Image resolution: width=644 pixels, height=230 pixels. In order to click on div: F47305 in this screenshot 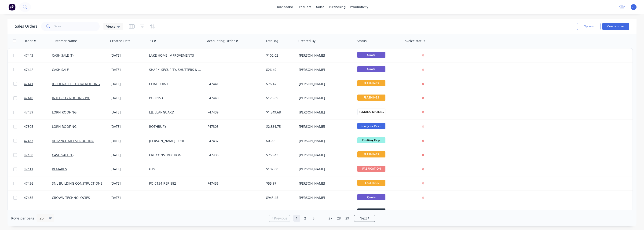, I will do `click(233, 127)`.